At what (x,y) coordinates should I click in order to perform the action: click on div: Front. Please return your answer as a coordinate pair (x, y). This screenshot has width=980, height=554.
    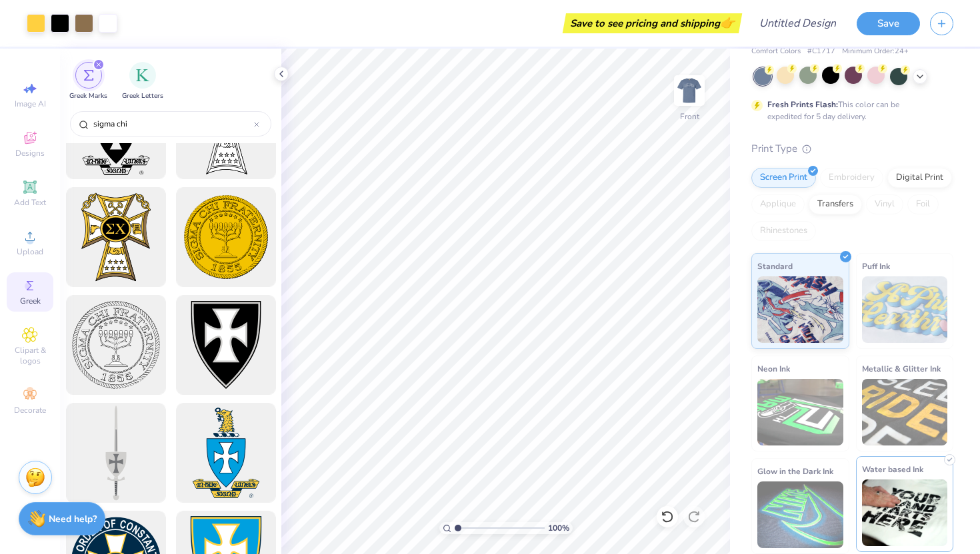
    Looking at the image, I should click on (690, 116).